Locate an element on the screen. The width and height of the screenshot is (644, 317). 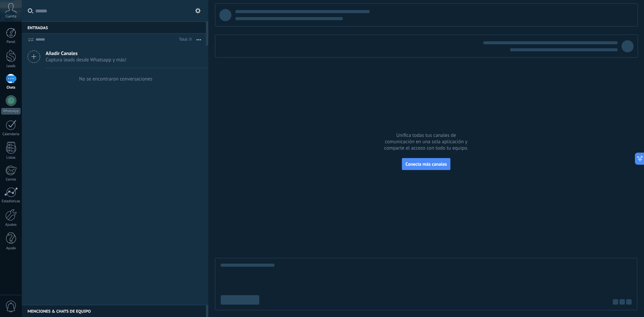
span: Añadir Canales is located at coordinates (86, 54).